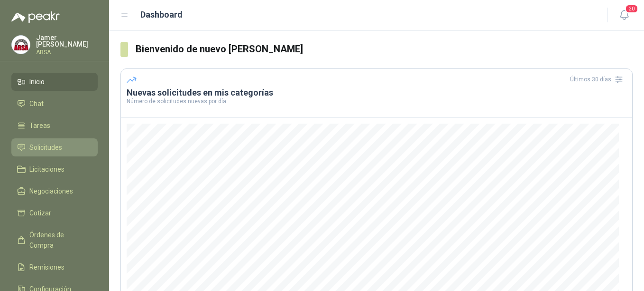 This screenshot has width=644, height=291. Describe the element at coordinates (624, 15) in the screenshot. I see `button: 20` at that location.